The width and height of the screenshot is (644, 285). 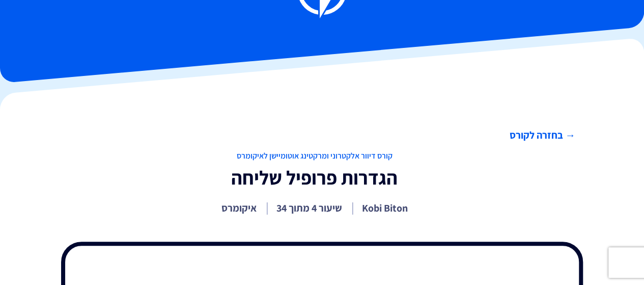 What do you see at coordinates (314, 156) in the screenshot?
I see `span: קורס דיוור אלקטרוני ומרקטינג אוטומיישן לאיקומרס` at bounding box center [314, 156].